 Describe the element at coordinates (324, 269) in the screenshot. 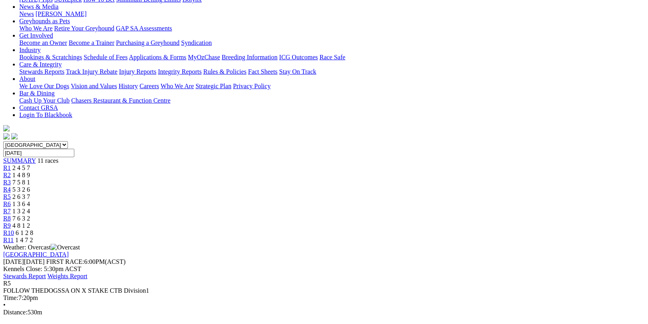

I see `div: Kennels Close: 5:30pm ACST` at that location.